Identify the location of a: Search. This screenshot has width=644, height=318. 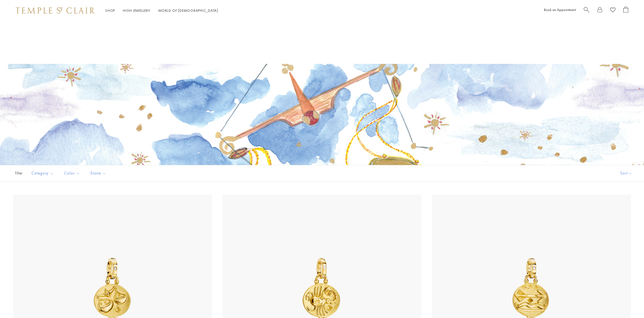
(586, 11).